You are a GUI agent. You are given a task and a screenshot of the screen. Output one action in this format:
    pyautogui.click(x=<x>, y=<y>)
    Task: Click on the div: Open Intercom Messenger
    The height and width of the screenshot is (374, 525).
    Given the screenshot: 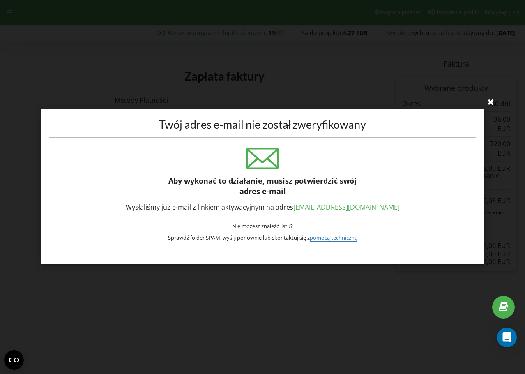 What is the action you would take?
    pyautogui.click(x=507, y=337)
    